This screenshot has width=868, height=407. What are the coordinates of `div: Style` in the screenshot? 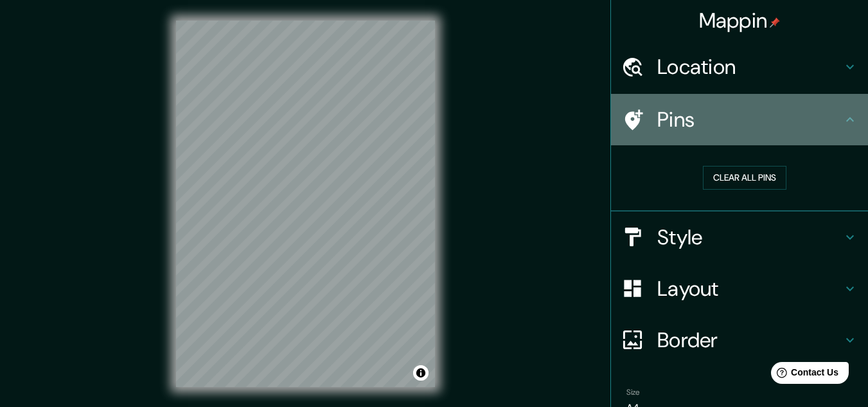 It's located at (740, 237).